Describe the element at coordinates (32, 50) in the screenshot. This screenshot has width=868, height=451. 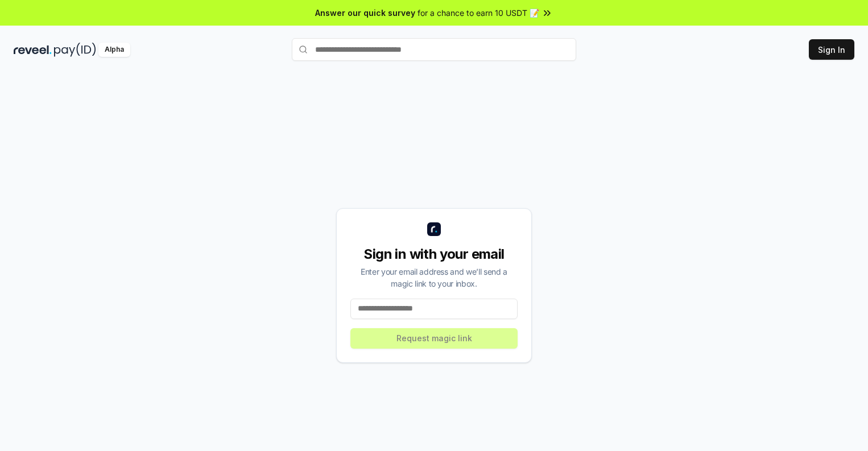
I see `img: reveel_dark` at that location.